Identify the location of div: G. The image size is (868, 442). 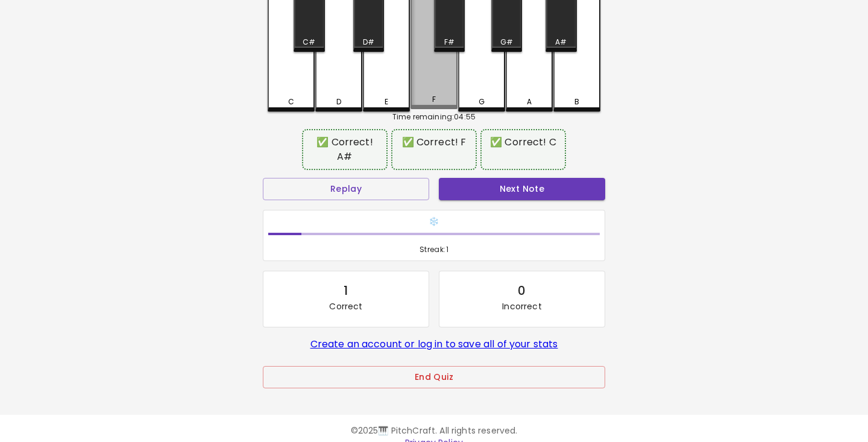
(482, 102).